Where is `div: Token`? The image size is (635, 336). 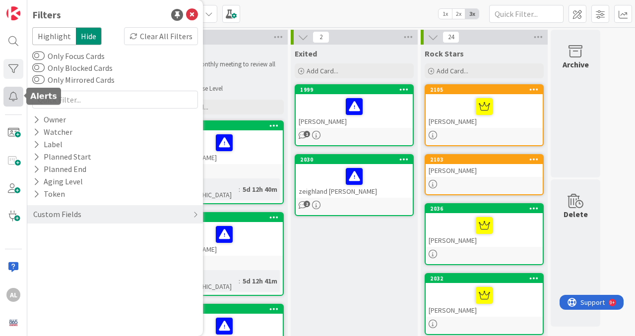
div: Token is located at coordinates (49, 194).